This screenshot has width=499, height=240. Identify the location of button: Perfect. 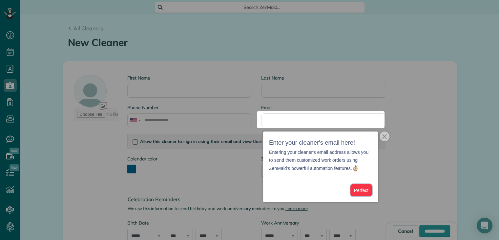
(361, 190).